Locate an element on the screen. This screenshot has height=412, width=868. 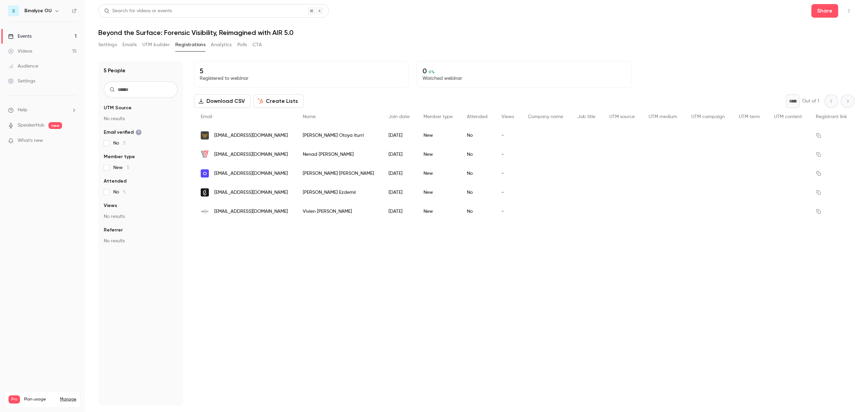
p: 0 is located at coordinates (523, 71).